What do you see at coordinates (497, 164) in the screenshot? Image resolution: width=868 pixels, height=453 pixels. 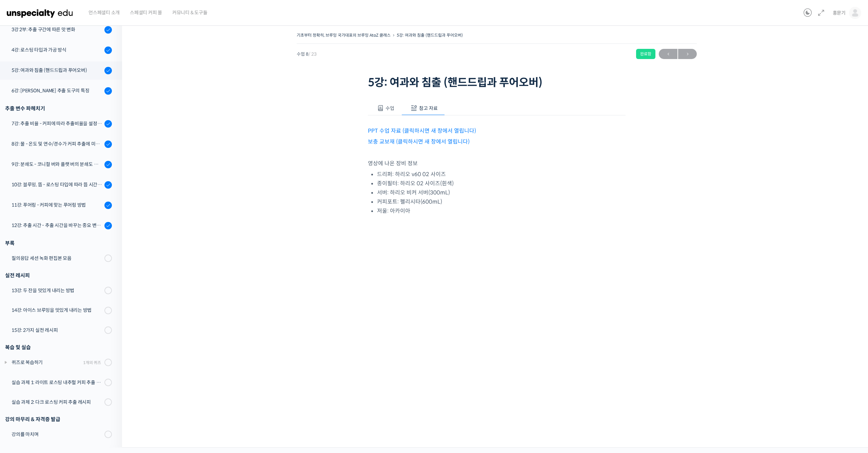 I see `p: 영상에 나온 장비 정보` at bounding box center [497, 164].